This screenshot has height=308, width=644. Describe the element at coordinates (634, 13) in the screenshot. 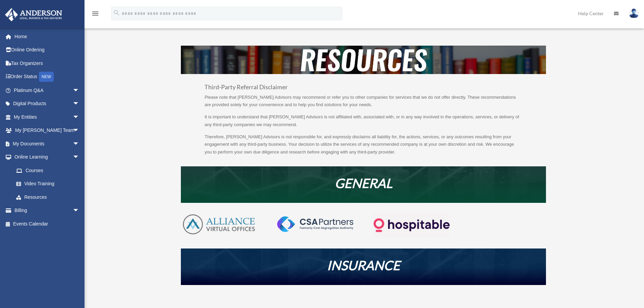

I see `img: User Pic` at that location.